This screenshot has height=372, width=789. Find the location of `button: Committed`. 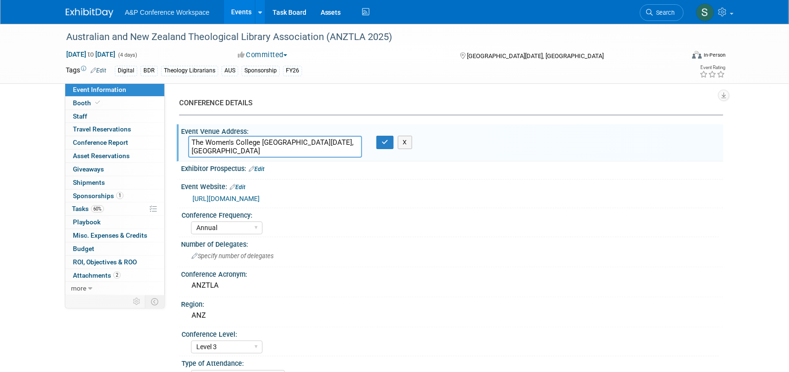

button: Committed is located at coordinates (263, 55).